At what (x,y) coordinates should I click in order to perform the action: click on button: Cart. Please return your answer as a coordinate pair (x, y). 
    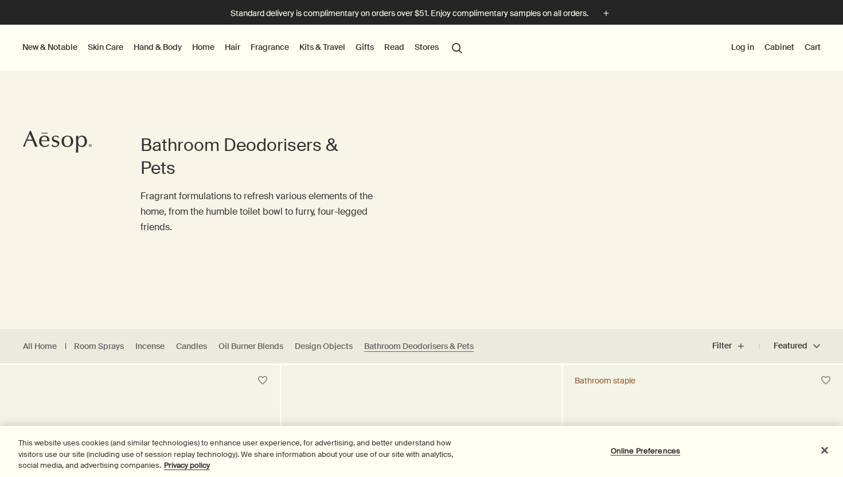
    Looking at the image, I should click on (813, 47).